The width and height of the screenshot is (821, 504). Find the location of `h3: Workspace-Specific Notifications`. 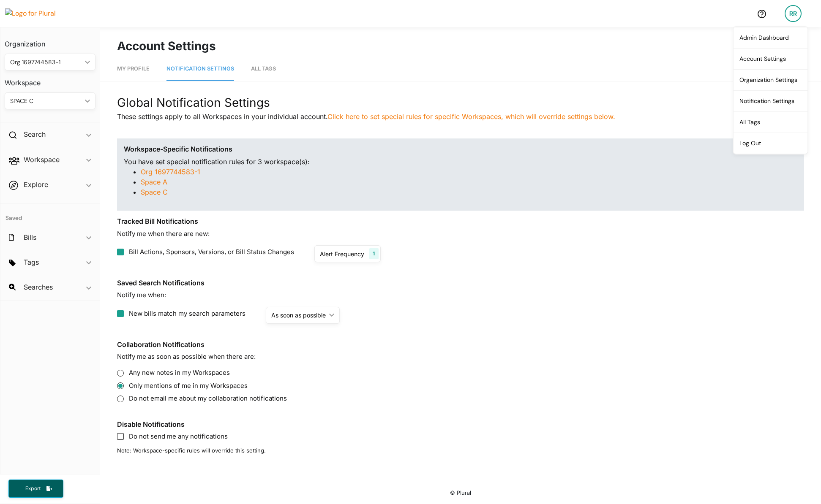

h3: Workspace-Specific Notifications is located at coordinates (460, 149).